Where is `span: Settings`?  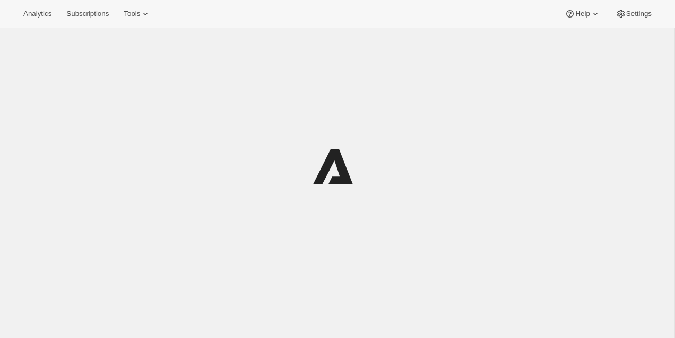 span: Settings is located at coordinates (639, 14).